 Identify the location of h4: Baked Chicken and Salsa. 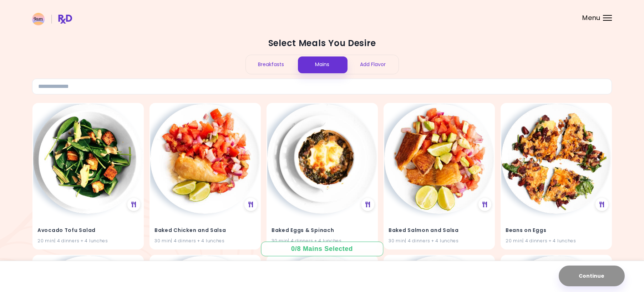
(205, 230).